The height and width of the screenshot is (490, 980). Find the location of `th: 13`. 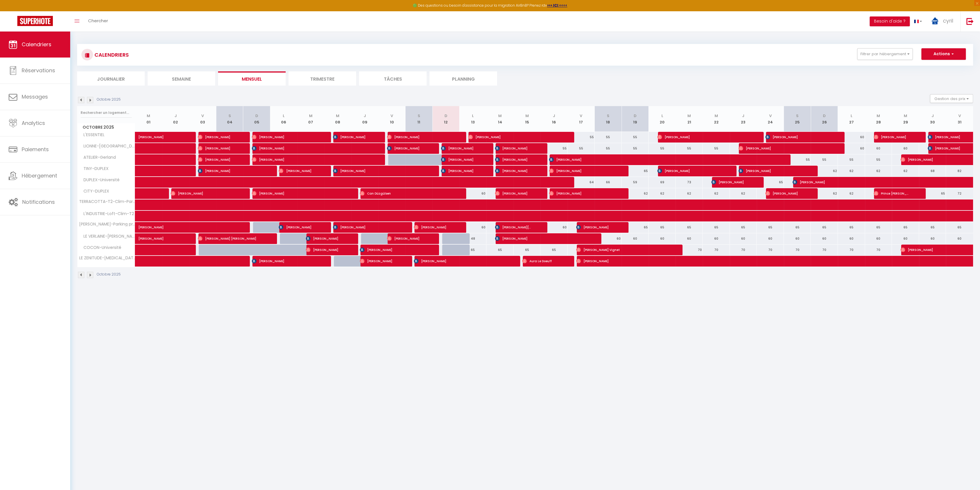

th: 13 is located at coordinates (473, 118).